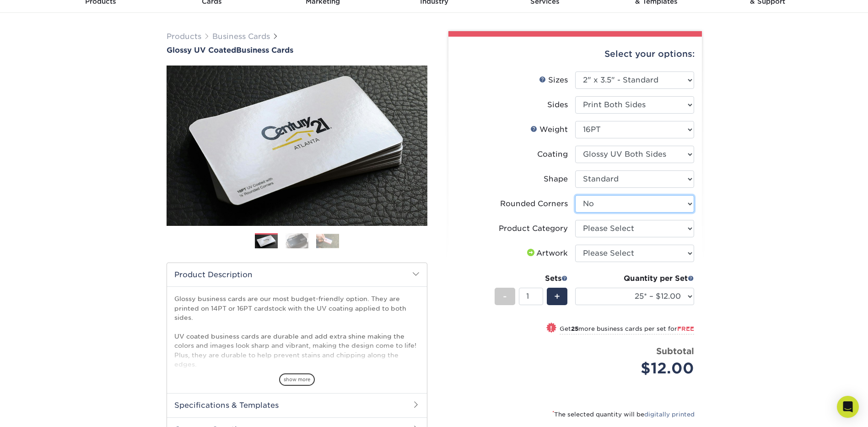  I want to click on img: Glossy UV Coated 01, so click(297, 145).